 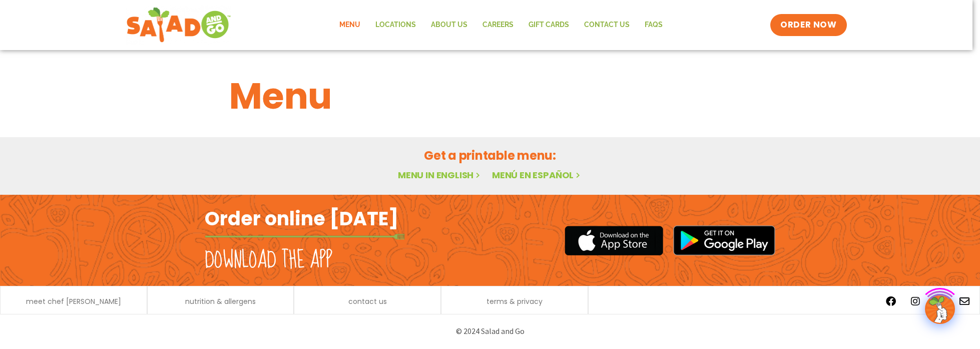 What do you see at coordinates (490, 331) in the screenshot?
I see `p: © 2024 Salad and Go` at bounding box center [490, 331].